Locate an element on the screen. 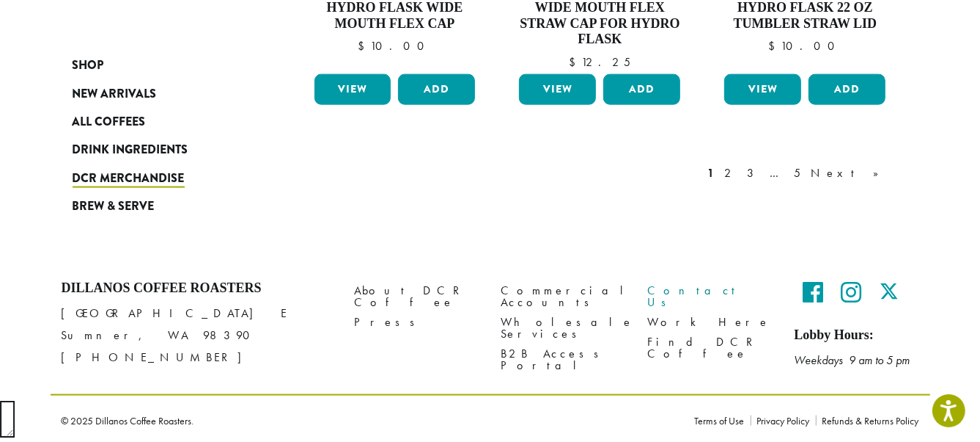  span: All Coffees is located at coordinates (109, 121).